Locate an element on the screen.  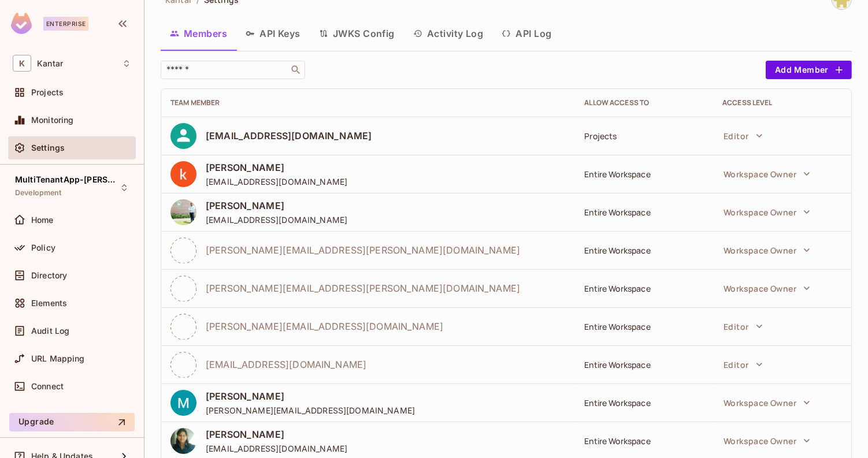
div: Enterprise is located at coordinates (66, 23).